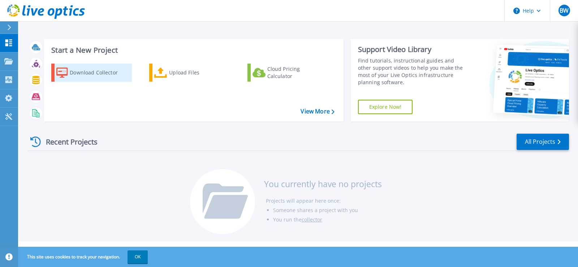 This screenshot has height=267, width=578. I want to click on div: Recent Projects, so click(68, 142).